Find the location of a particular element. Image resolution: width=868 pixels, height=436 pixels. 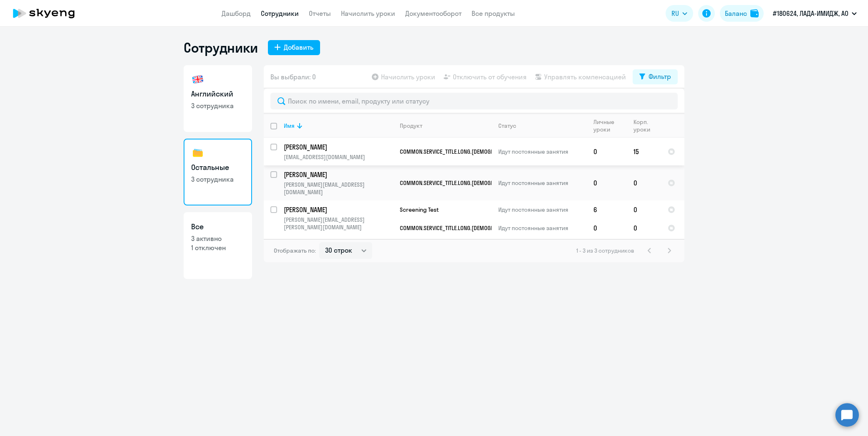

button: #180624, ЛАДА-ИМИДЖ, АО is located at coordinates (814, 14).